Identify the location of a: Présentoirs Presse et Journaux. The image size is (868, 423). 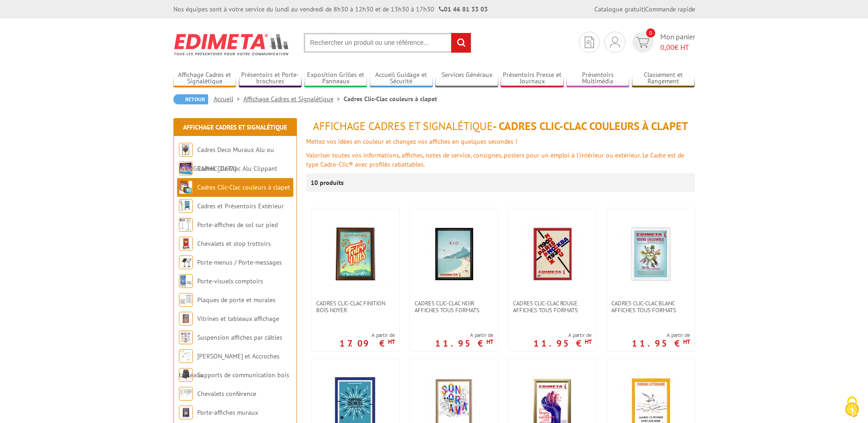
(532, 78).